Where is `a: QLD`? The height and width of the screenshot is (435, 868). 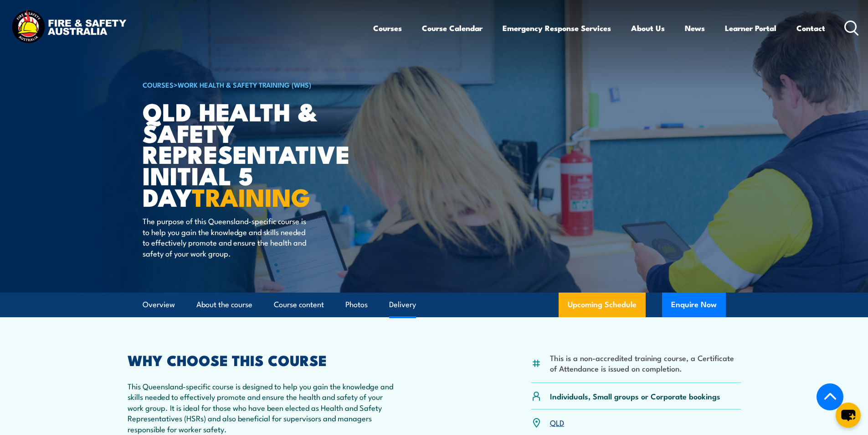 a: QLD is located at coordinates (557, 422).